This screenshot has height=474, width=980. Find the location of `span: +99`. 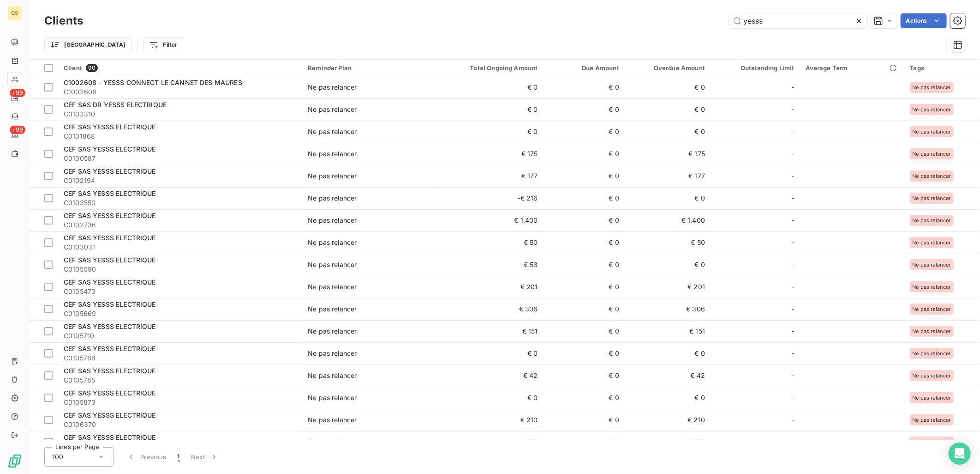

span: +99 is located at coordinates (17, 130).